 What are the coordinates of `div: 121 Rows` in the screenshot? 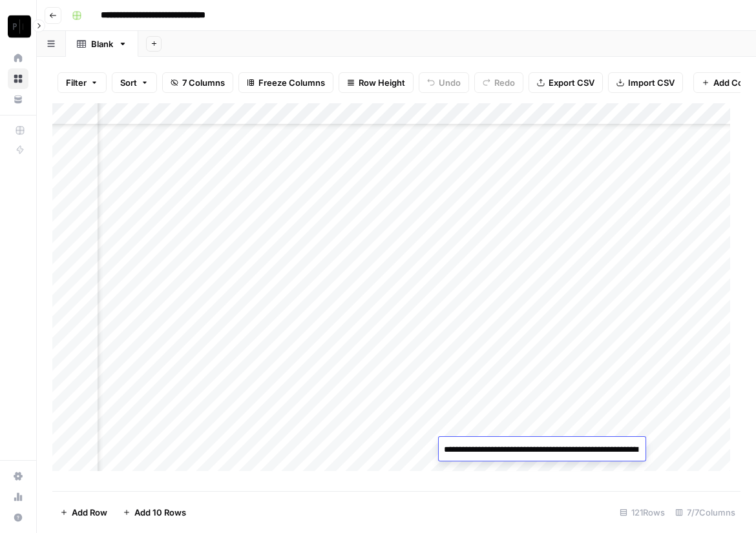 It's located at (642, 512).